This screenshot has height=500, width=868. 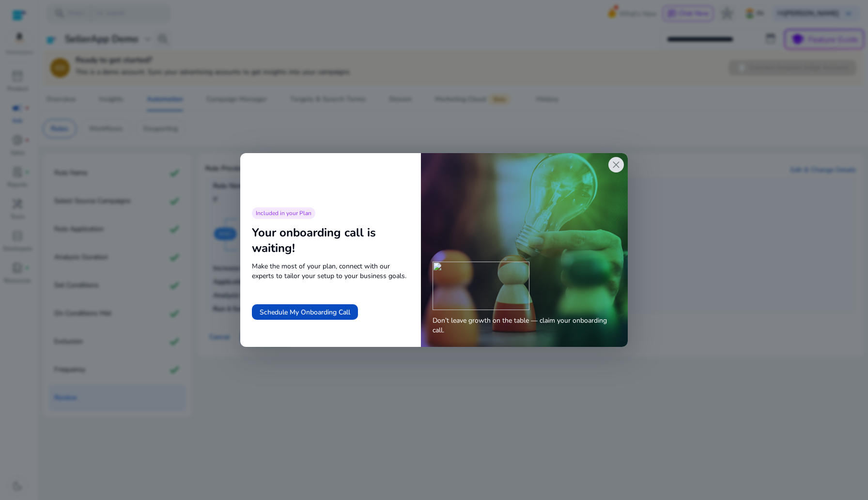 What do you see at coordinates (330, 272) in the screenshot?
I see `span: Make the most of your plan, connect with our experts to tailor your setup to your business goals.` at bounding box center [330, 272].